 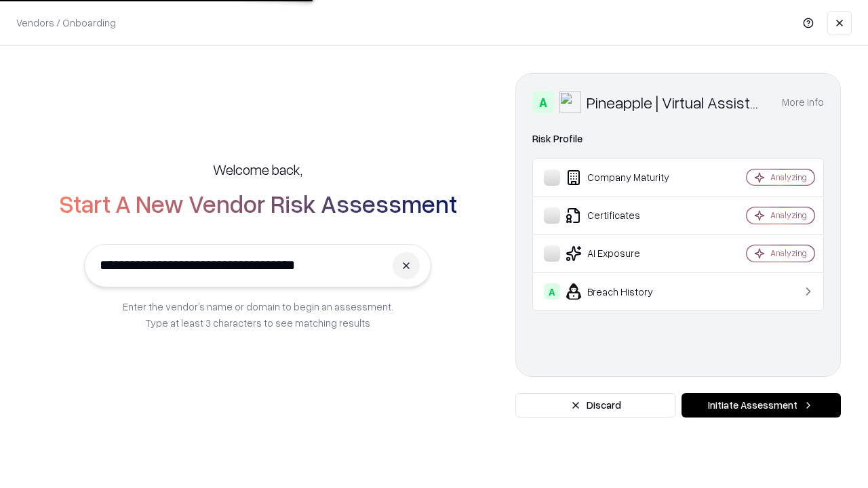 What do you see at coordinates (257, 315) in the screenshot?
I see `p: Enter the vendor’s name or domain to begin an assessment. Type at least 3 characters to see match...` at bounding box center [257, 315].